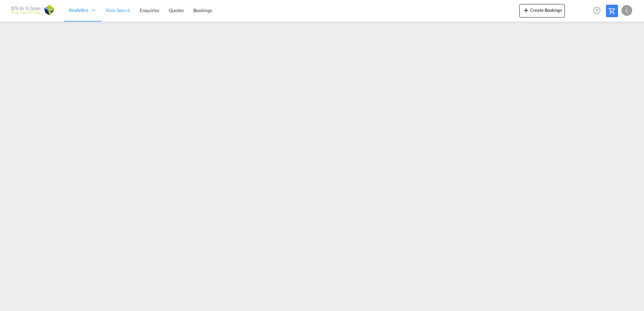  Describe the element at coordinates (627, 11) in the screenshot. I see `div: C` at that location.